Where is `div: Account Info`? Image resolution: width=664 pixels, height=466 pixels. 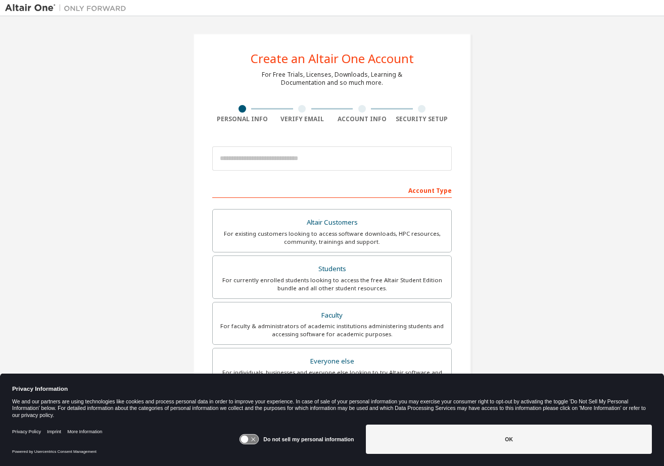
div: Account Info is located at coordinates (362, 119).